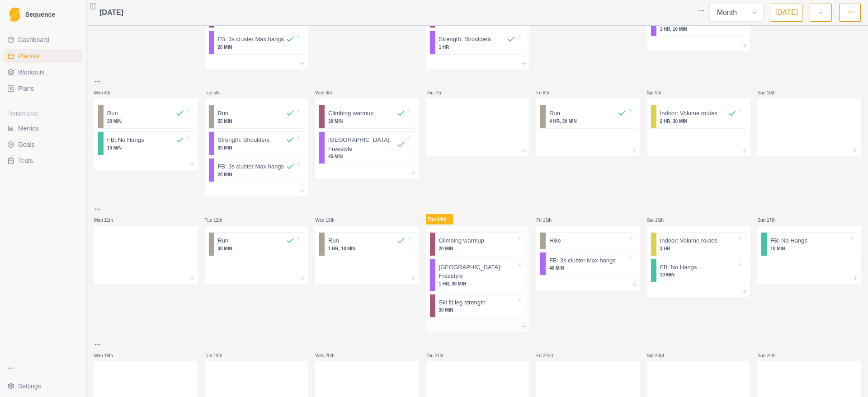 This screenshot has height=397, width=868. I want to click on p: Sat 16th, so click(660, 220).